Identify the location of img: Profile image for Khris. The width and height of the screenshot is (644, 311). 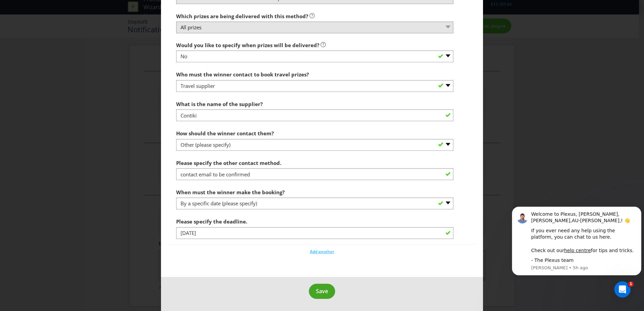
(13, 17).